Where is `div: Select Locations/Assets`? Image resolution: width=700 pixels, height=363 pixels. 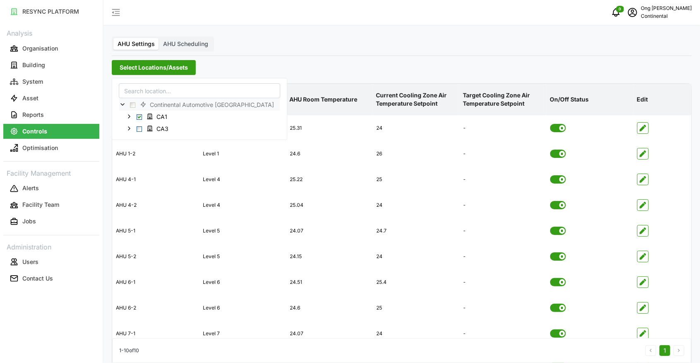
div: Select Locations/Assets is located at coordinates (199, 109).